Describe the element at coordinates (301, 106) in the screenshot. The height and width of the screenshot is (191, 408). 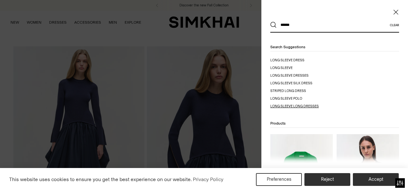
I see `a: long sleeve long dresses` at that location.